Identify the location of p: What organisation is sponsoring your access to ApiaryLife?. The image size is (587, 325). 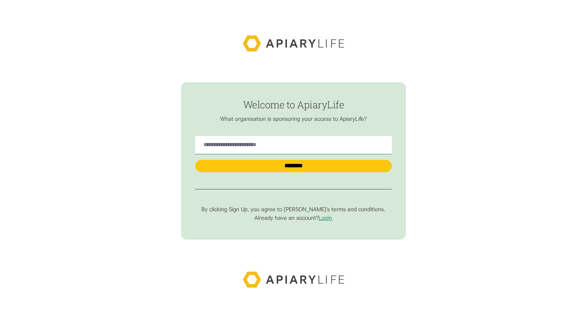
(293, 119).